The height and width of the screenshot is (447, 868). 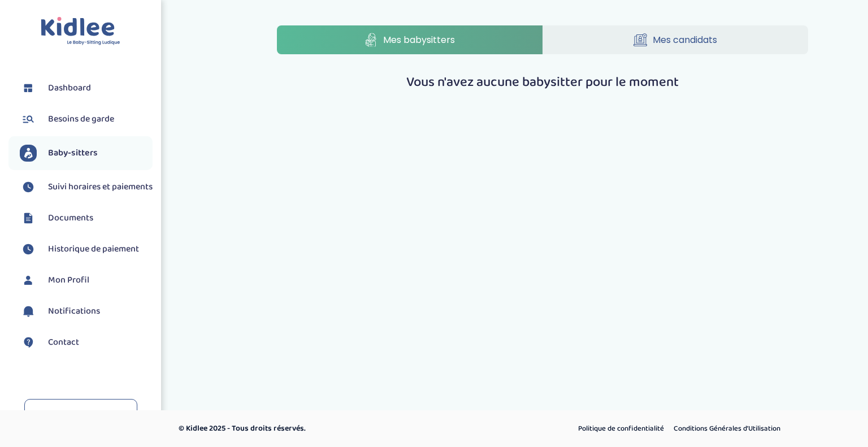 I want to click on span: Mes babysitters, so click(x=419, y=39).